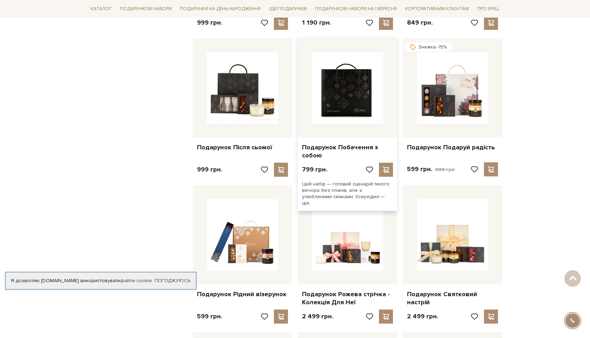 The image size is (590, 338). I want to click on a: Подарунок Рожева стрічка - Колекція Для Неї, so click(347, 298).